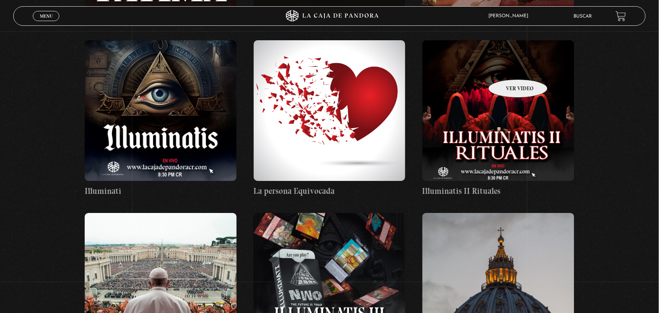 This screenshot has width=659, height=313. Describe the element at coordinates (46, 23) in the screenshot. I see `span: Cerrar` at that location.